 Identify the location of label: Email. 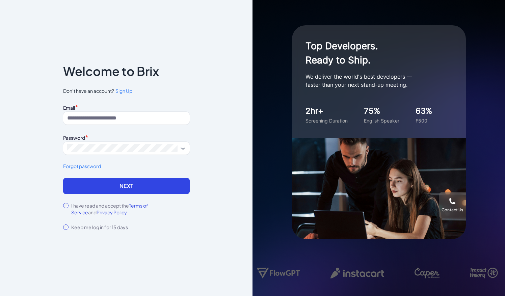
(69, 108).